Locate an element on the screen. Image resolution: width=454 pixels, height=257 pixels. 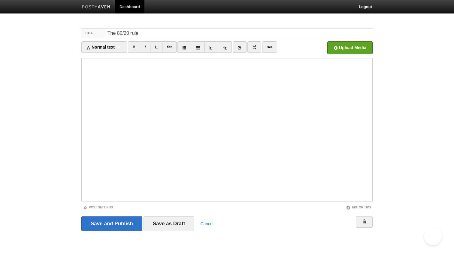
input: Save as Draft is located at coordinates (169, 224).